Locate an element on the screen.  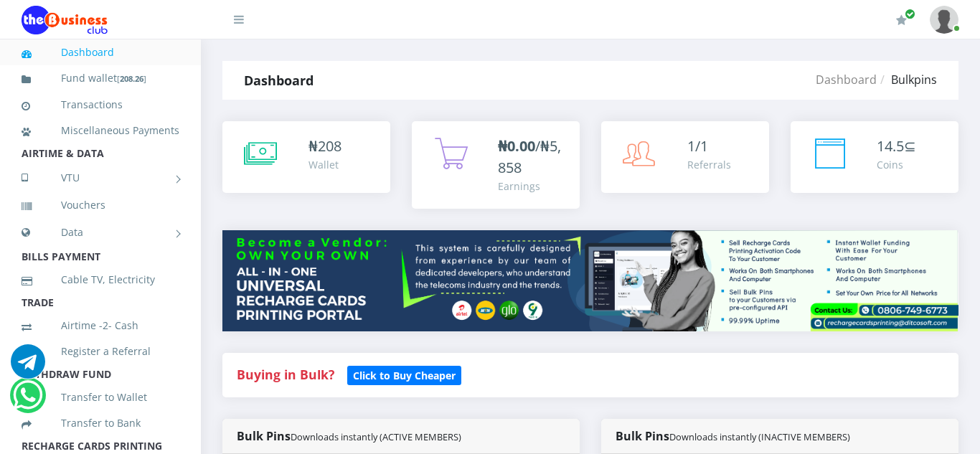
a: Fund wallet[208.26] is located at coordinates (100, 78).